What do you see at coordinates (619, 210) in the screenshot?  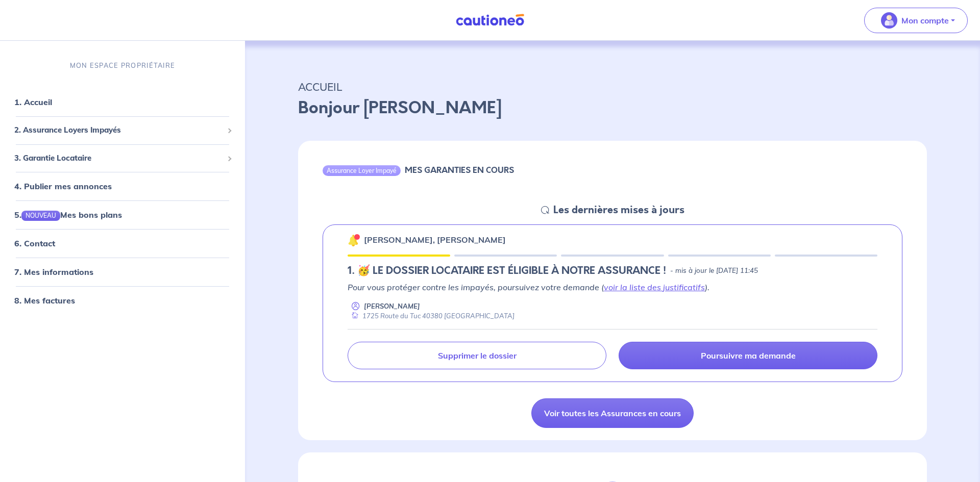 I see `h5: Les dernières mises à jours` at bounding box center [619, 210].